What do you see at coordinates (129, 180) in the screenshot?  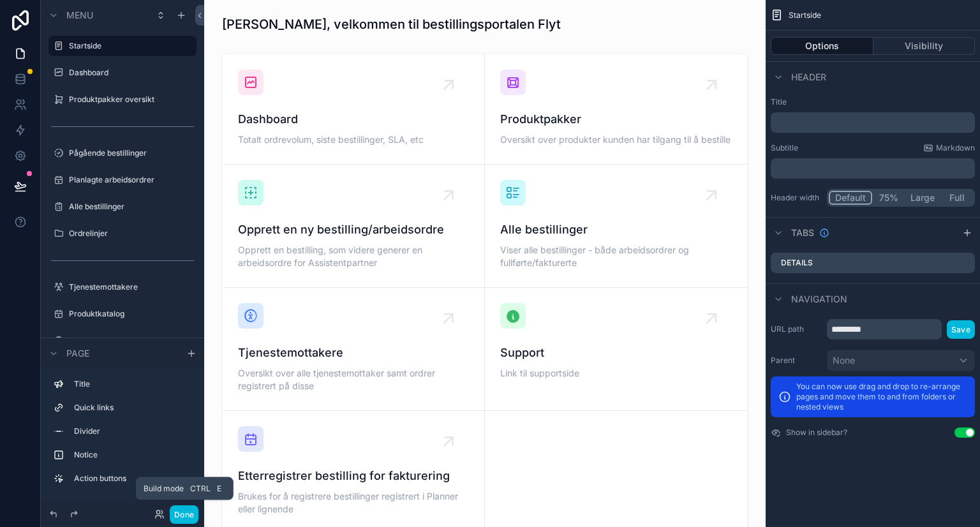 I see `label: Planlagte arbeidsordrer` at bounding box center [129, 180].